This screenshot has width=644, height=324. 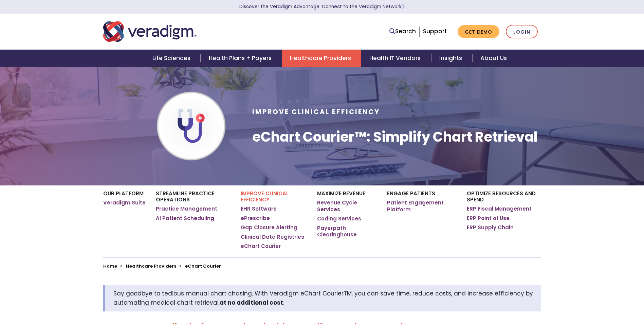 What do you see at coordinates (490, 227) in the screenshot?
I see `a: ERP Supply Chain` at bounding box center [490, 227].